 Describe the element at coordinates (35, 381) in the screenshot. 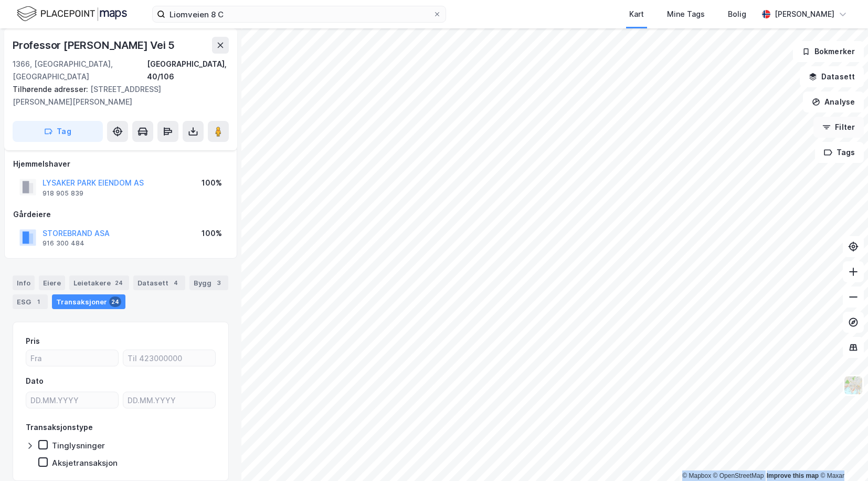

I see `div: Dato` at that location.